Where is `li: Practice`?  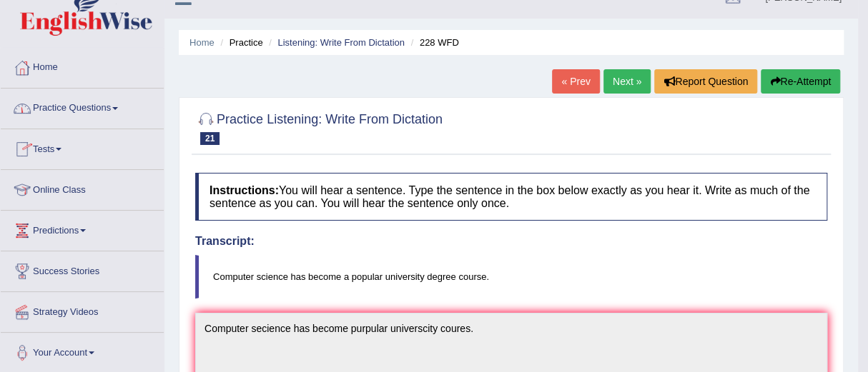 li: Practice is located at coordinates (239, 42).